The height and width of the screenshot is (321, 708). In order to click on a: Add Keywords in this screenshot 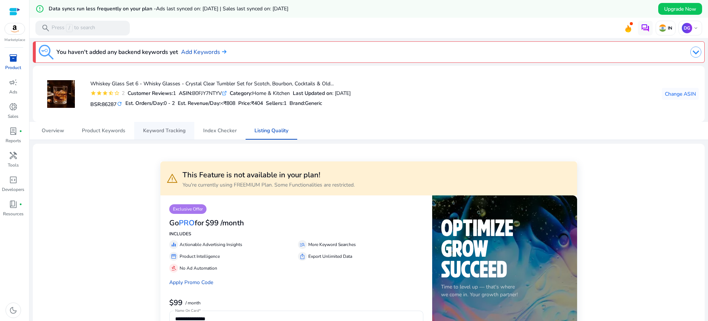, I will do `click(204, 52)`.